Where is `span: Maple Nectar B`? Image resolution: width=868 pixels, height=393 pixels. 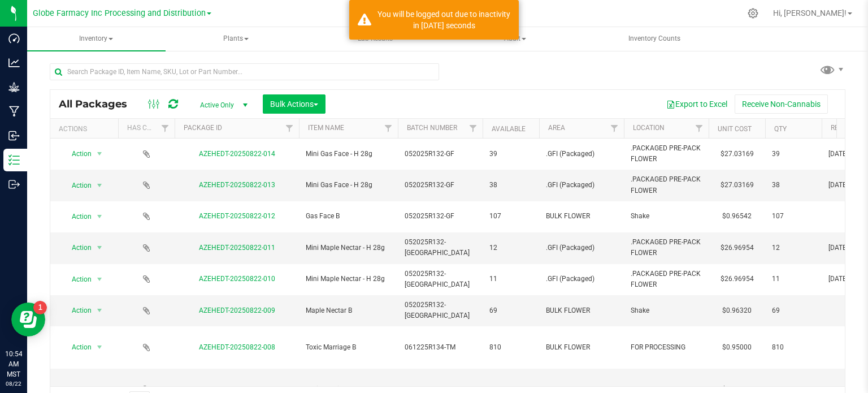
span: Maple Nectar B is located at coordinates (348, 310).